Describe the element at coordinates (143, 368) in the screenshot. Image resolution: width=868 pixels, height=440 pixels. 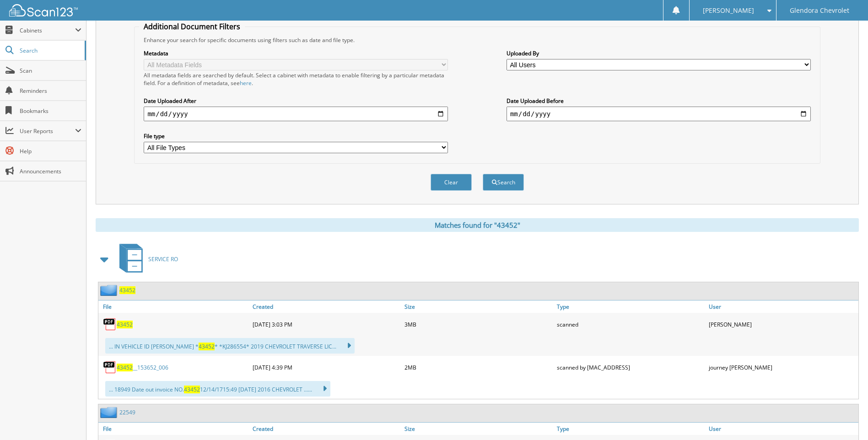
I see `a: 43452__153652_006` at that location.